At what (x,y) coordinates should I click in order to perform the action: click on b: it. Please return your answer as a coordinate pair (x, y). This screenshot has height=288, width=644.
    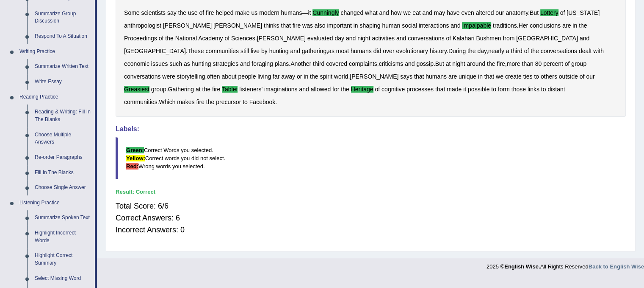
    Looking at the image, I should click on (309, 12).